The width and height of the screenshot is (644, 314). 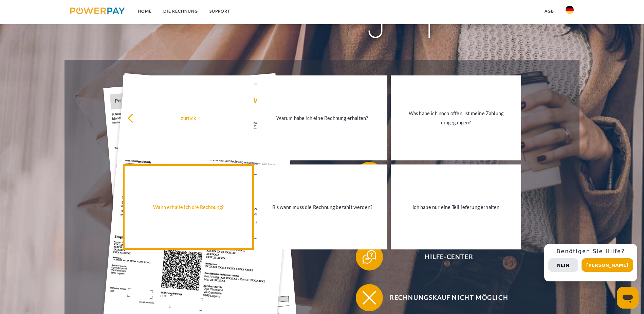 I want to click on span: Hilfe-Center, so click(x=449, y=257).